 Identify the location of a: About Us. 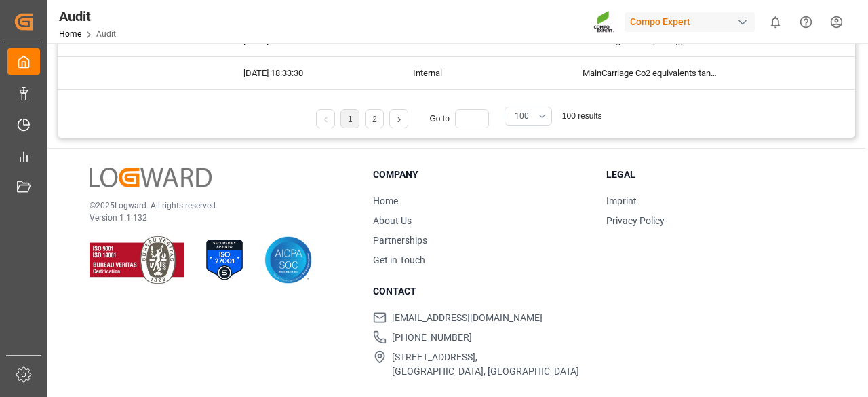
(392, 220).